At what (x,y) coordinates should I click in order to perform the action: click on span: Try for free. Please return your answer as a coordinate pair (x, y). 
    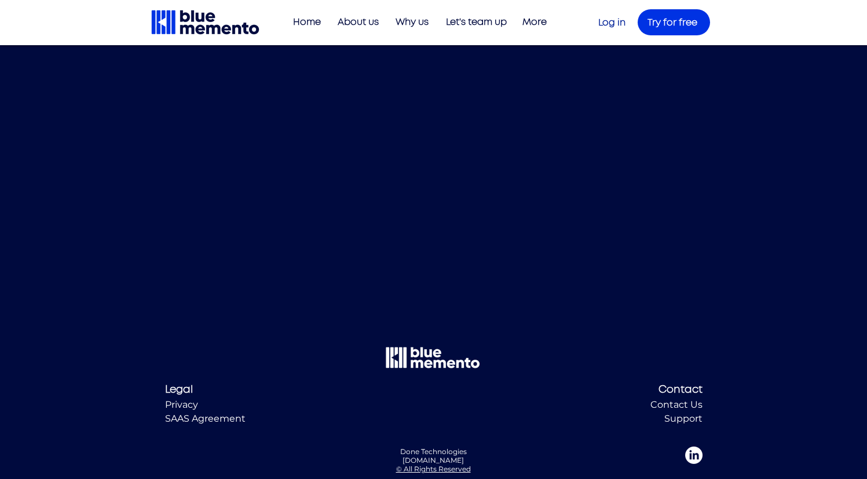
    Looking at the image, I should click on (673, 23).